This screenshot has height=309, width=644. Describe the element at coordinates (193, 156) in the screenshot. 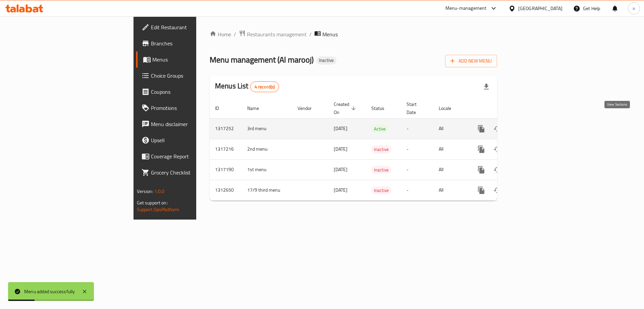

I see `span: Coverage Report` at that location.